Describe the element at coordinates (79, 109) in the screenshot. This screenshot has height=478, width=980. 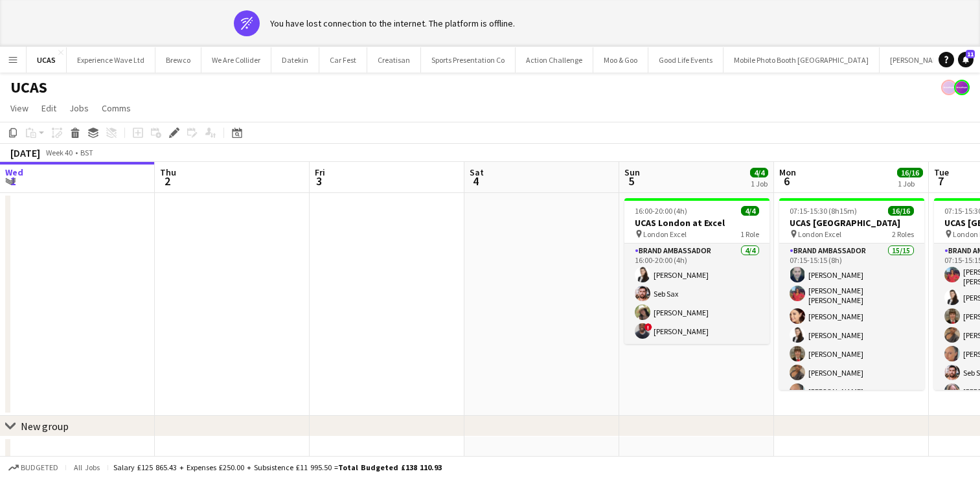
I see `a: Jobs` at that location.